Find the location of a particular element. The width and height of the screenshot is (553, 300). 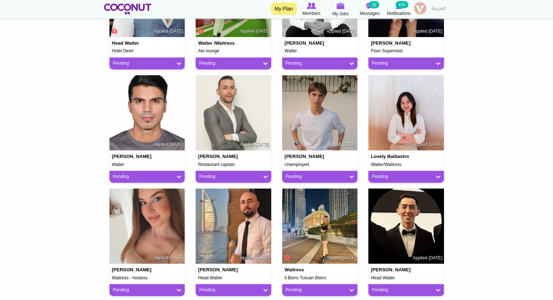

small: 18 is located at coordinates (374, 5).